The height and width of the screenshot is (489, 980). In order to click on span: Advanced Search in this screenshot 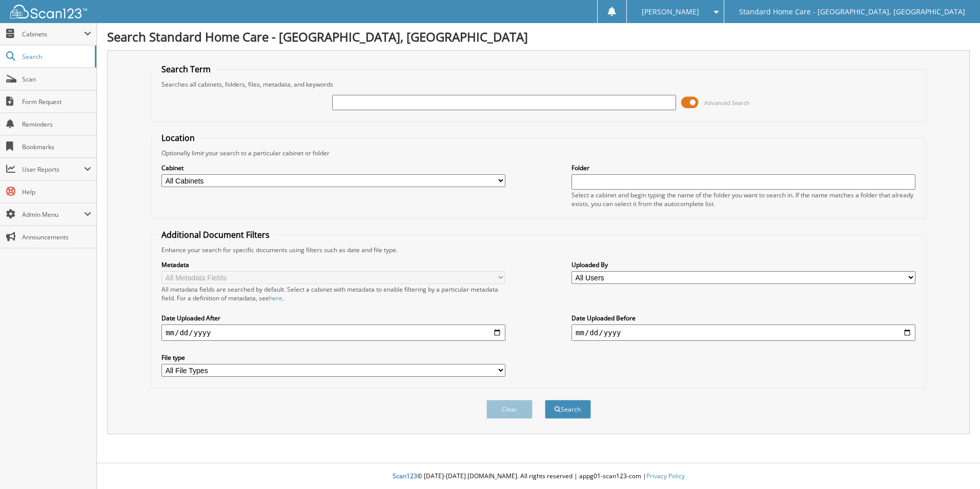, I will do `click(726, 102)`.